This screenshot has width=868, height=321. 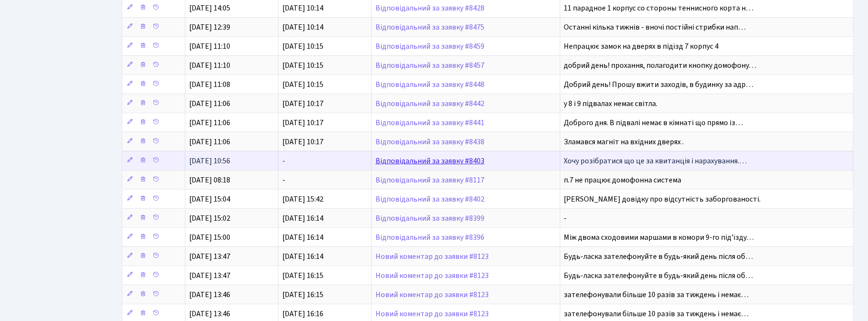 I want to click on span: Непрацює замок на дверях в підїзд 7 корпус 4, so click(x=642, y=47).